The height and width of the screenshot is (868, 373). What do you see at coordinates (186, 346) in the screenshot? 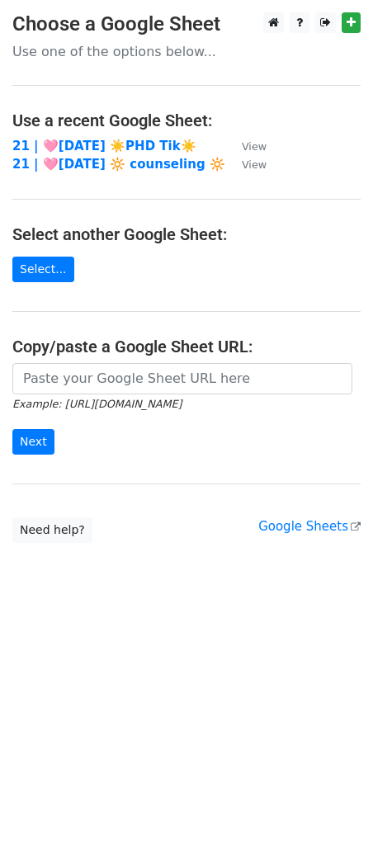
I see `h4: Copy/paste a Google Sheet URL:` at bounding box center [186, 346].